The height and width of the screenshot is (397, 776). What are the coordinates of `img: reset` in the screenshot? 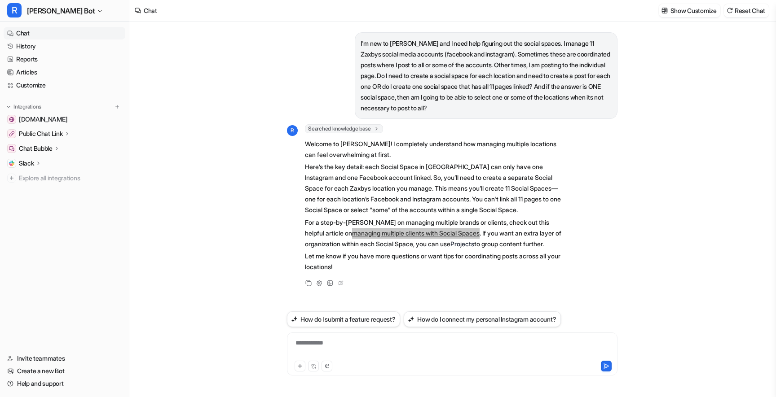 It's located at (730, 10).